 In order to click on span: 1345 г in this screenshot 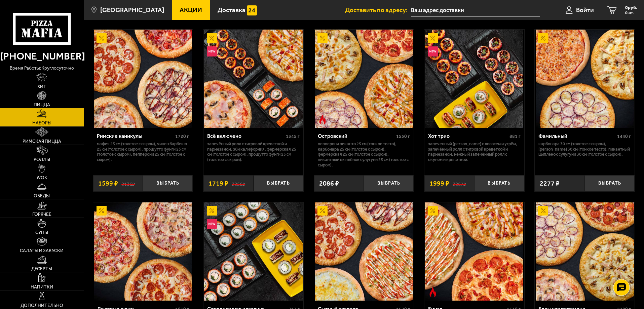, I will do `click(293, 136)`.